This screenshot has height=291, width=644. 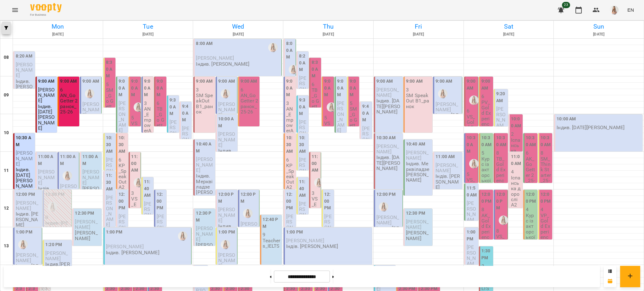 I want to click on p: AK_Go Getter 2_25-26, so click(x=531, y=172).